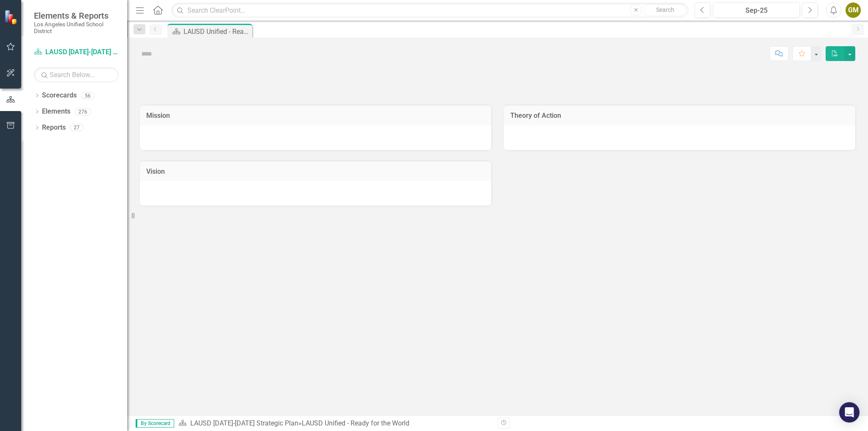 This screenshot has height=431, width=868. I want to click on button: Search, so click(665, 10).